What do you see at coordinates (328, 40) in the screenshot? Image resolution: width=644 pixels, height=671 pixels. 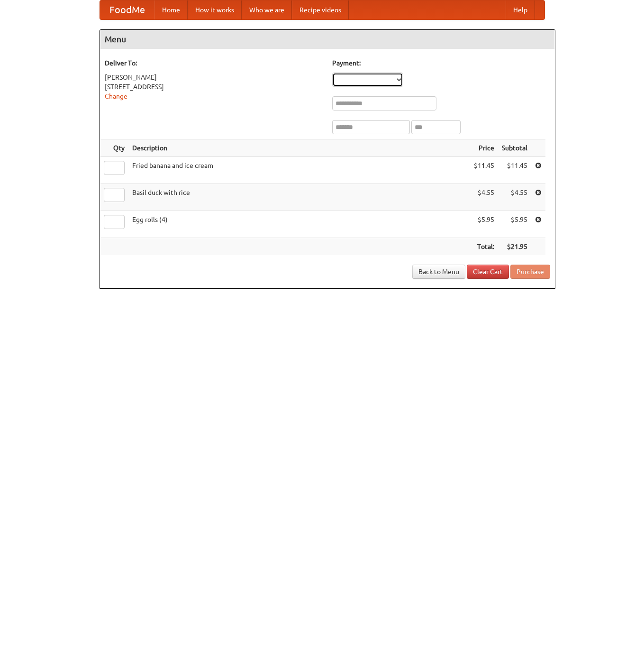 I see `h4: Menu` at bounding box center [328, 40].